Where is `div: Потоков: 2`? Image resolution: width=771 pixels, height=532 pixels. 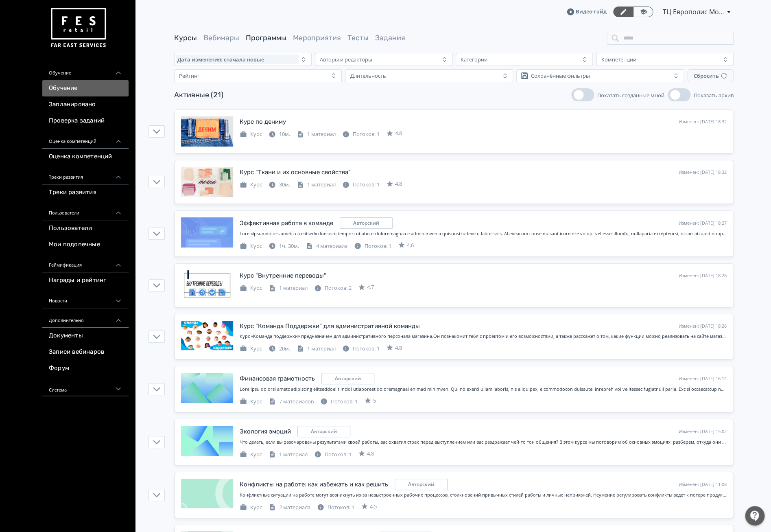
div: Потоков: 2 is located at coordinates (333, 288).